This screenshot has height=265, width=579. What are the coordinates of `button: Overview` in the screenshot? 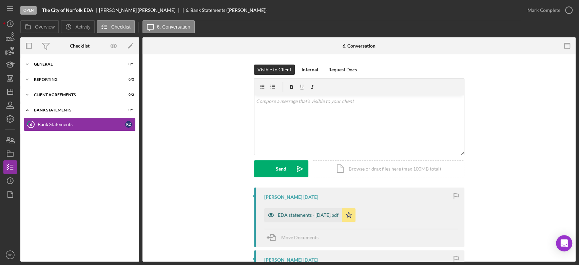 It's located at (40, 27).